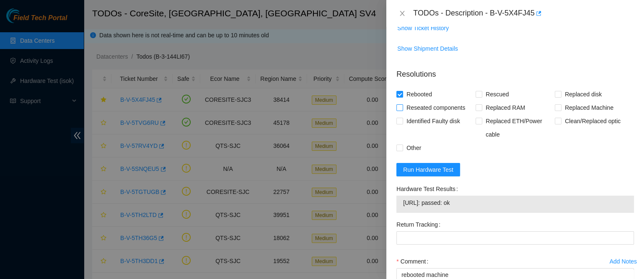 Image resolution: width=644 pixels, height=279 pixels. Describe the element at coordinates (428, 170) in the screenshot. I see `span: Run Hardware Test` at that location.